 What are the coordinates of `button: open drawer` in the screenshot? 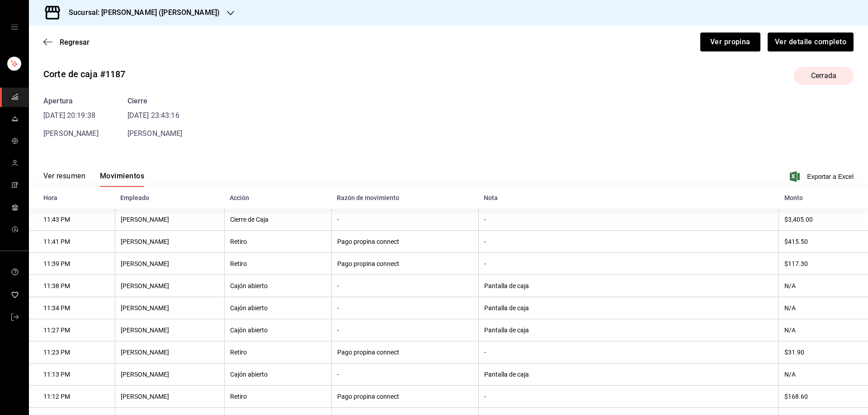 It's located at (14, 27).